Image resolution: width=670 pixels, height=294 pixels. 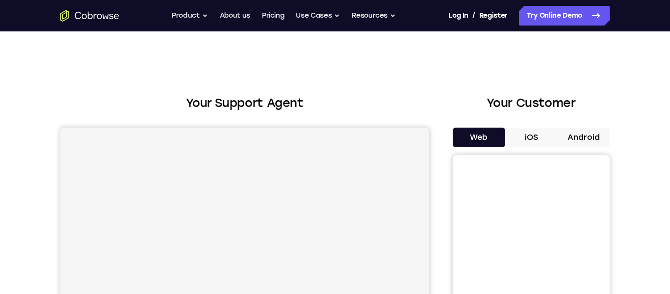 What do you see at coordinates (564, 16) in the screenshot?
I see `a: Try Online Demo` at bounding box center [564, 16].